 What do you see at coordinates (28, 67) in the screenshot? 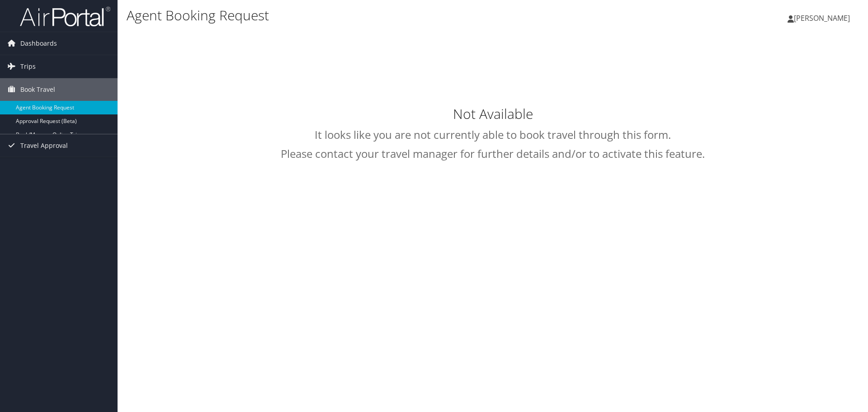
I see `span: Trips` at bounding box center [28, 67].